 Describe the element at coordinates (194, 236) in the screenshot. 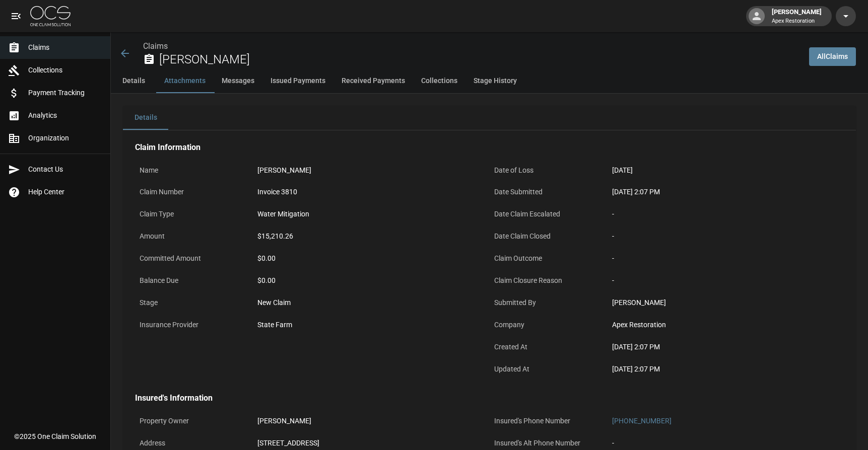

I see `p: Amount` at that location.